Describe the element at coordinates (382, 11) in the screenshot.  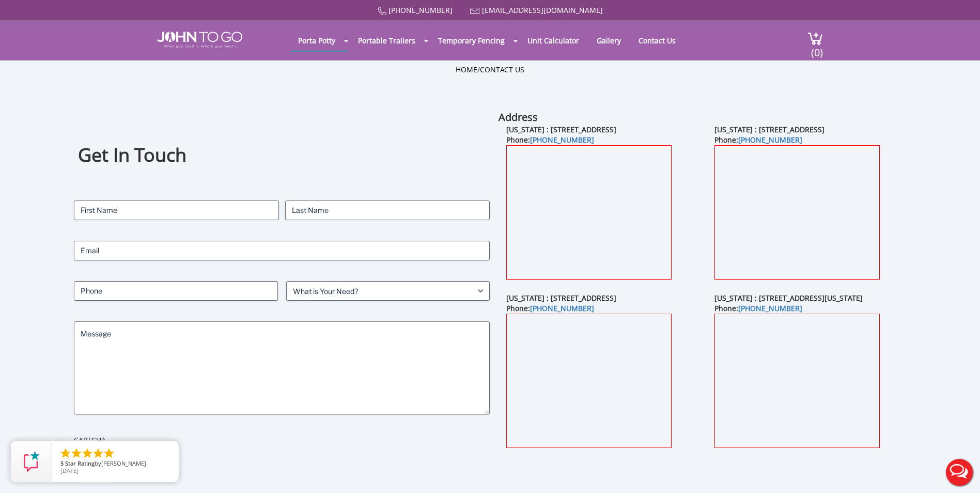
I see `img: Call` at that location.